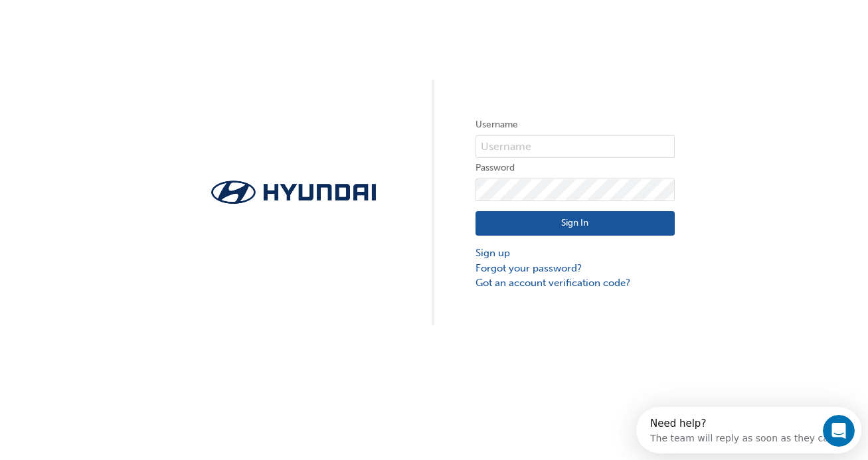 The image size is (868, 460). Describe the element at coordinates (575, 125) in the screenshot. I see `label: Username` at that location.